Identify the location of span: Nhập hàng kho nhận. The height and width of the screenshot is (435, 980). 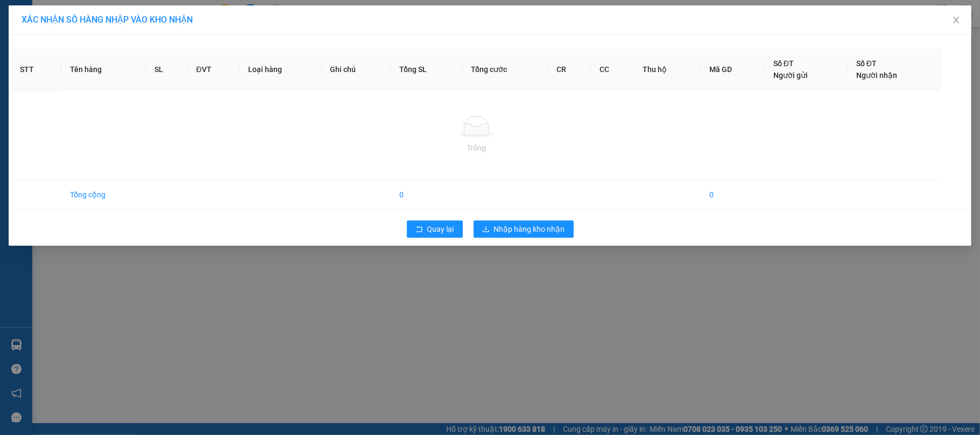
(530, 229).